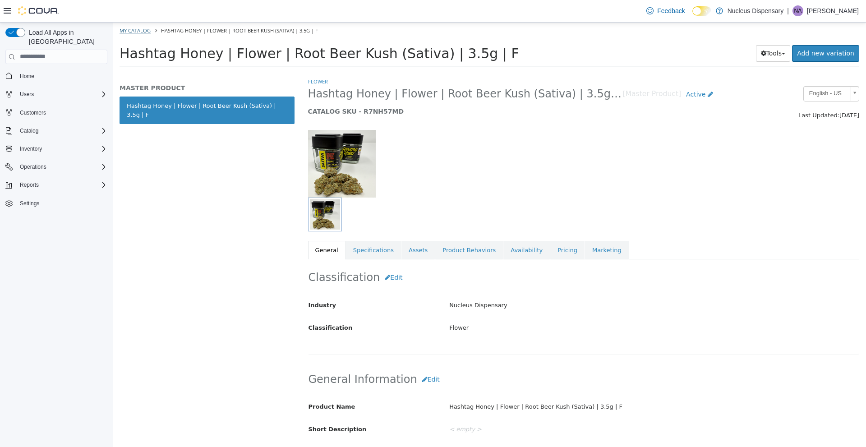  Describe the element at coordinates (56, 112) in the screenshot. I see `button: Customers` at that location.